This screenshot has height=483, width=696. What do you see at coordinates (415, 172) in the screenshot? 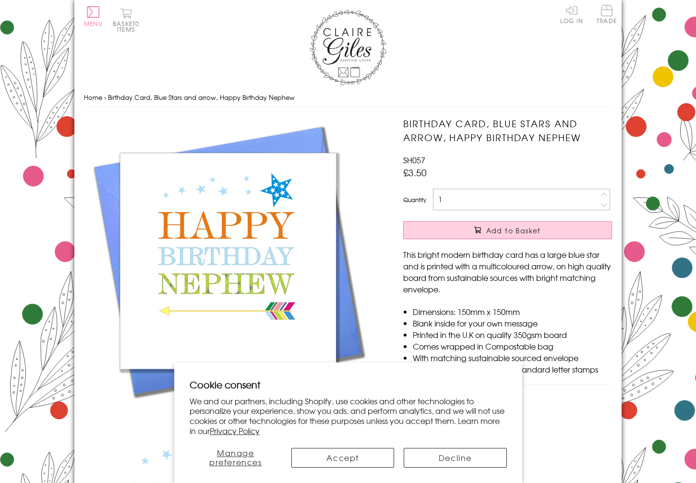
I see `span: £3.50` at bounding box center [415, 172].